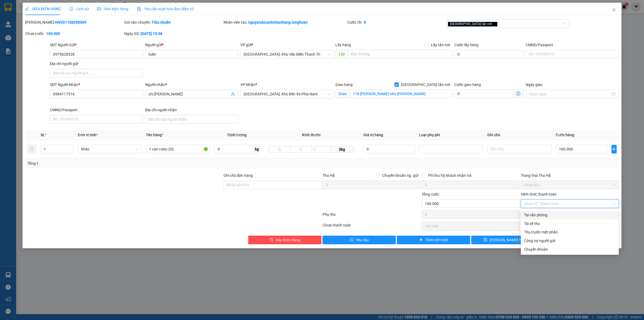 This screenshot has width=644, height=320. Describe the element at coordinates (238, 175) in the screenshot. I see `label: Ghi chú đơn hàng` at that location.